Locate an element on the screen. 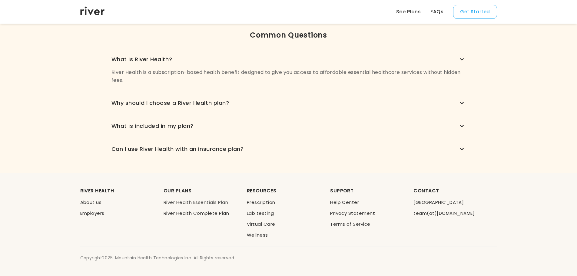  a: Wellness is located at coordinates (257, 235).